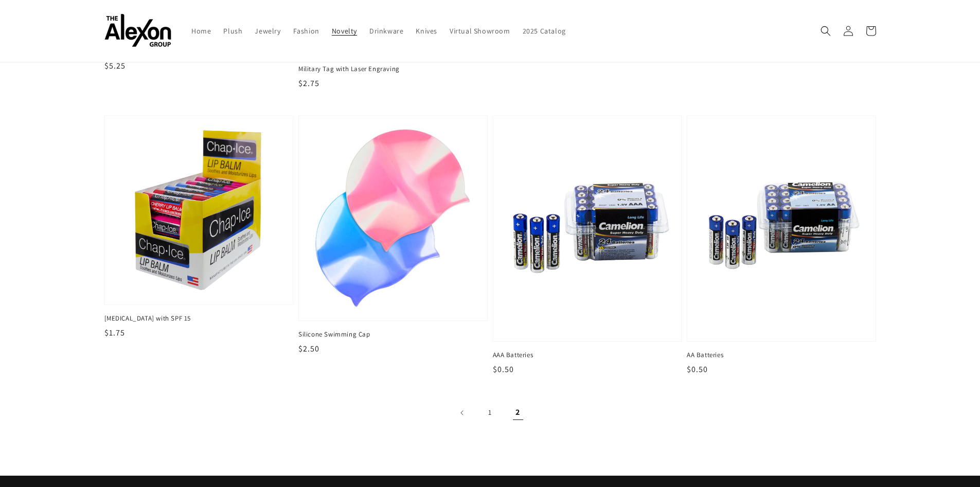 Image resolution: width=980 pixels, height=487 pixels. I want to click on span: Novelty, so click(344, 31).